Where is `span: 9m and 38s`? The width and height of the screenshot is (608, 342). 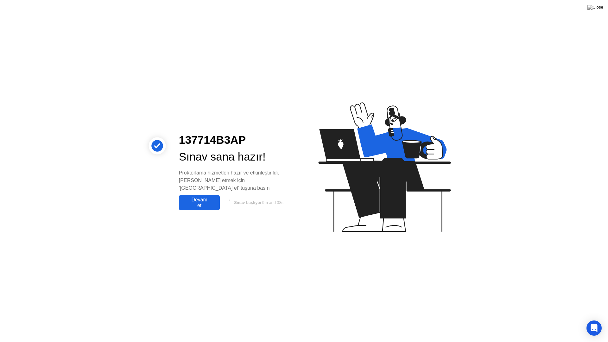 span: 9m and 38s is located at coordinates (273, 202).